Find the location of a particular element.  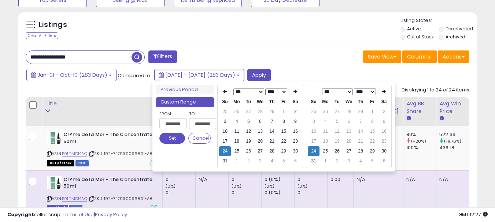

p: Listing States: is located at coordinates (439, 21).